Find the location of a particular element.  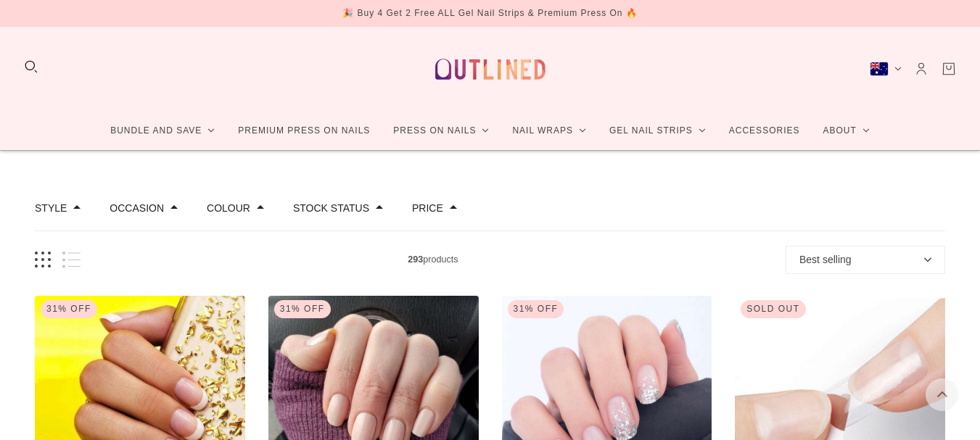

a: Premium Press On Nails is located at coordinates (304, 131).